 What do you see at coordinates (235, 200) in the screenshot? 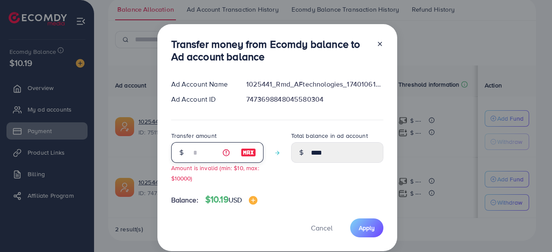
I see `span: USD` at bounding box center [235, 200].